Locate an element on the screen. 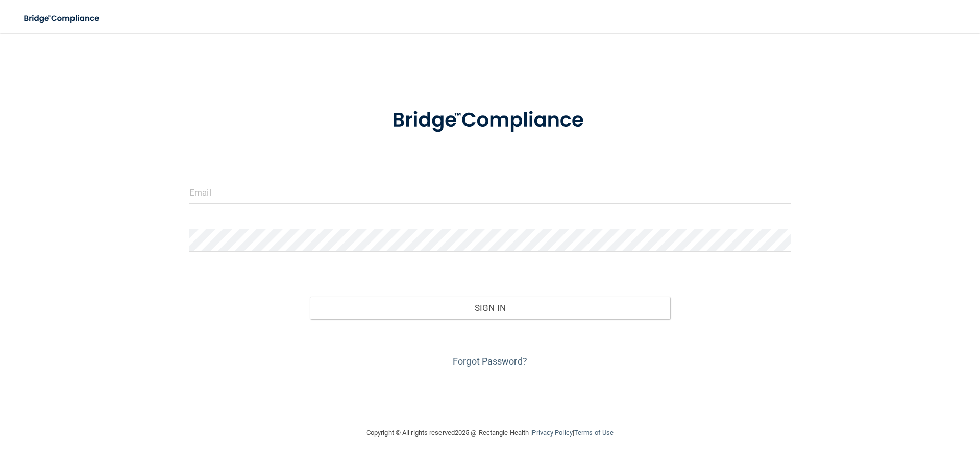 This screenshot has height=460, width=980. input: Email is located at coordinates (490, 192).